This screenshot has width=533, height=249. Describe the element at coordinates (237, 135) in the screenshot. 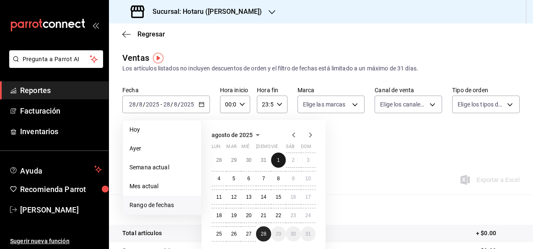

I see `button: agosto de 2025` at that location.